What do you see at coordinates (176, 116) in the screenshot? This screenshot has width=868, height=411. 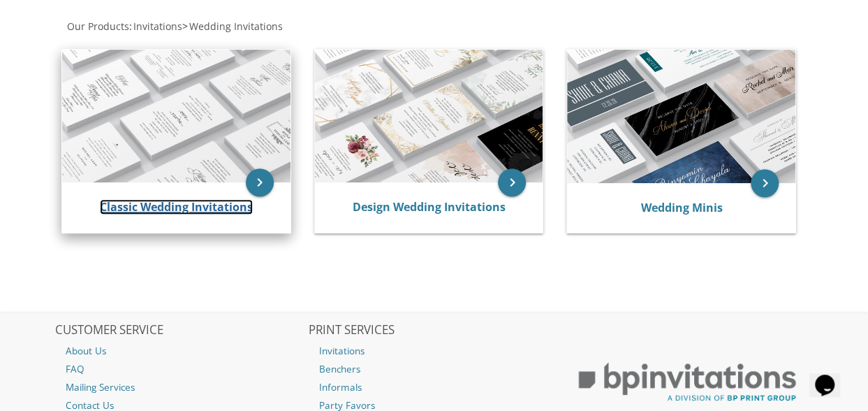 I see `img: Classic Wedding Invitations` at bounding box center [176, 116].